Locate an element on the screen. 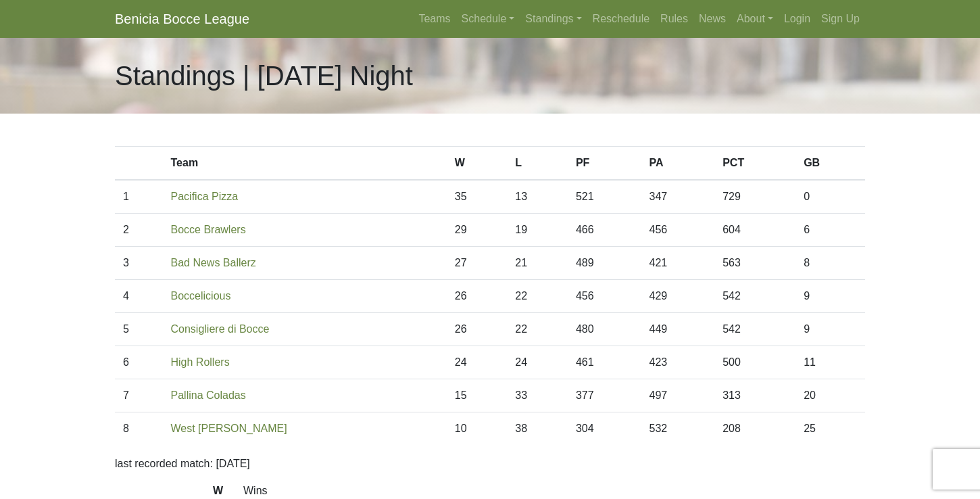  a: Benicia Bocce League is located at coordinates (182, 19).